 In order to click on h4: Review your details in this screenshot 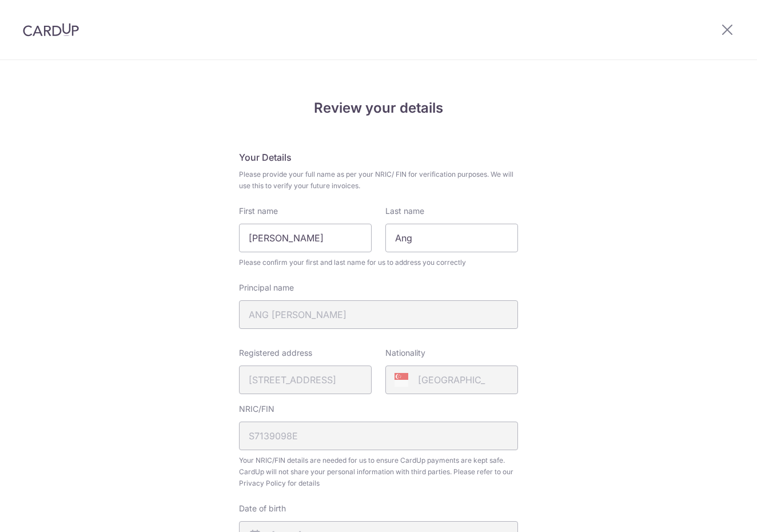, I will do `click(378, 108)`.